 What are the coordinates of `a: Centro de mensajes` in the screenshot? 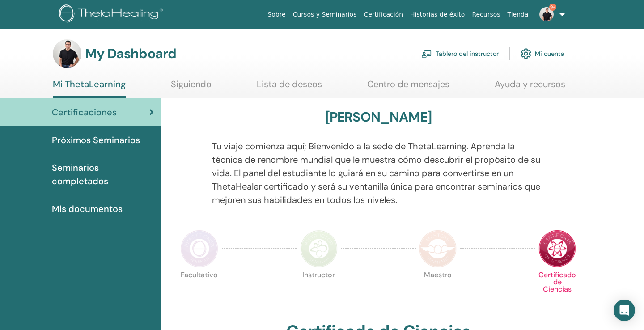 It's located at (408, 87).